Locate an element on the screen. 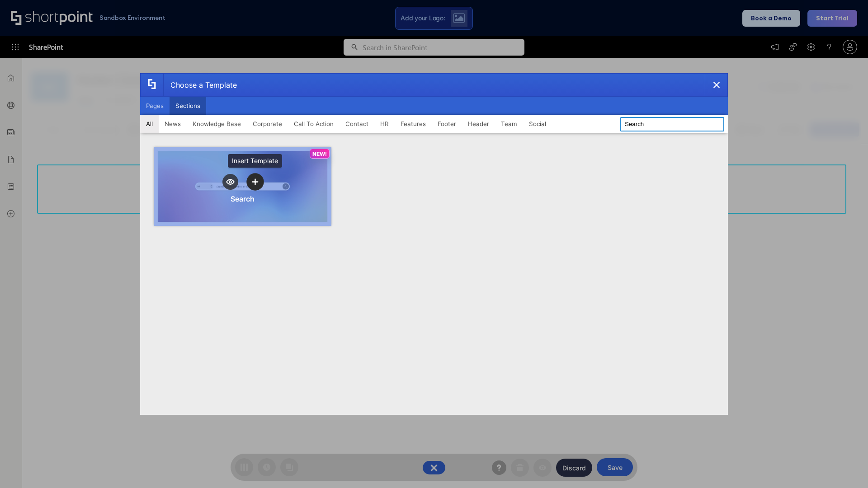 This screenshot has height=488, width=868. button: All is located at coordinates (149, 124).